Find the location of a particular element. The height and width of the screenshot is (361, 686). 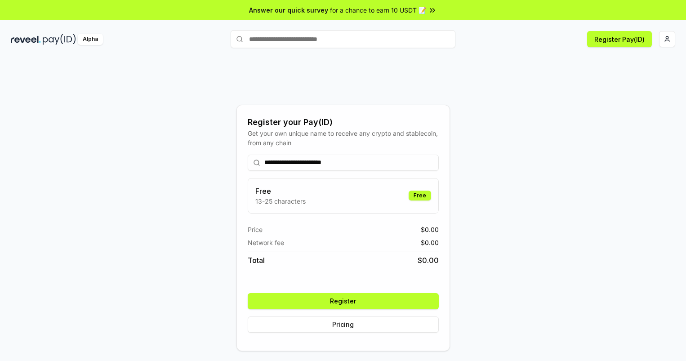

div: Get your own unique name to receive any crypto and stablecoin, from any chain is located at coordinates (343, 138).